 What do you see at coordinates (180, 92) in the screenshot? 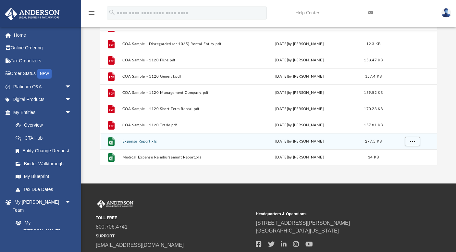
I see `button: COA Sample - 1120 Management Company.pdf` at bounding box center [180, 92].